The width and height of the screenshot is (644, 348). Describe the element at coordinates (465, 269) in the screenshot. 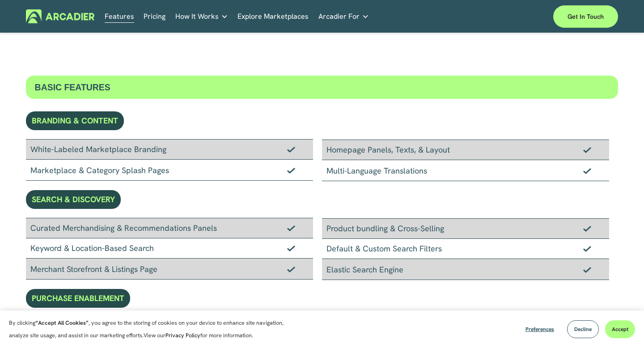

I see `div: Elastic Search Engine` at that location.